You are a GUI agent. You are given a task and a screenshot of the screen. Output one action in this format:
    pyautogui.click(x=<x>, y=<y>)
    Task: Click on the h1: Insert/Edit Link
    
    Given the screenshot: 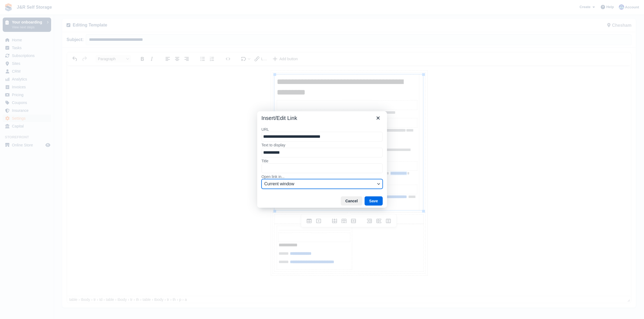 What is the action you would take?
    pyautogui.click(x=280, y=118)
    